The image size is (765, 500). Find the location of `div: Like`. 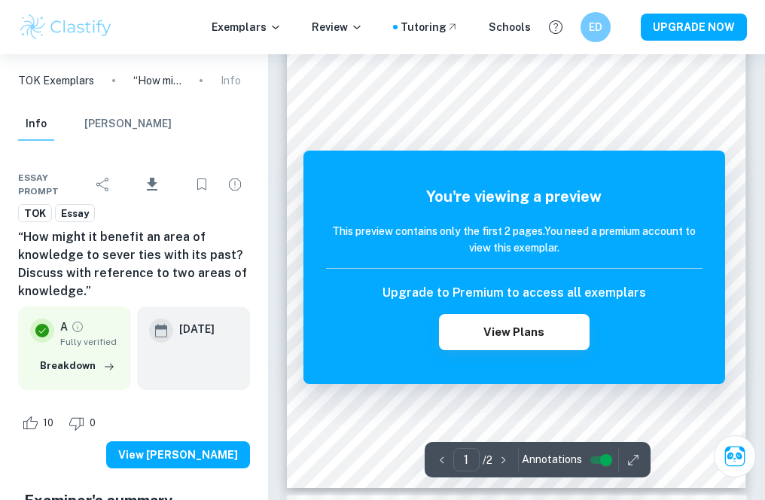

div: Like is located at coordinates (40, 423).